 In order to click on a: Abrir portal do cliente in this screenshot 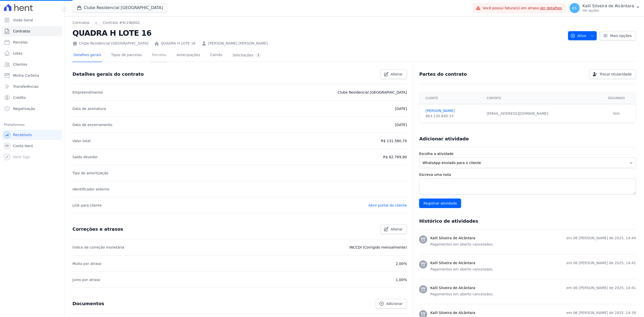, I will do `click(388, 206)`.